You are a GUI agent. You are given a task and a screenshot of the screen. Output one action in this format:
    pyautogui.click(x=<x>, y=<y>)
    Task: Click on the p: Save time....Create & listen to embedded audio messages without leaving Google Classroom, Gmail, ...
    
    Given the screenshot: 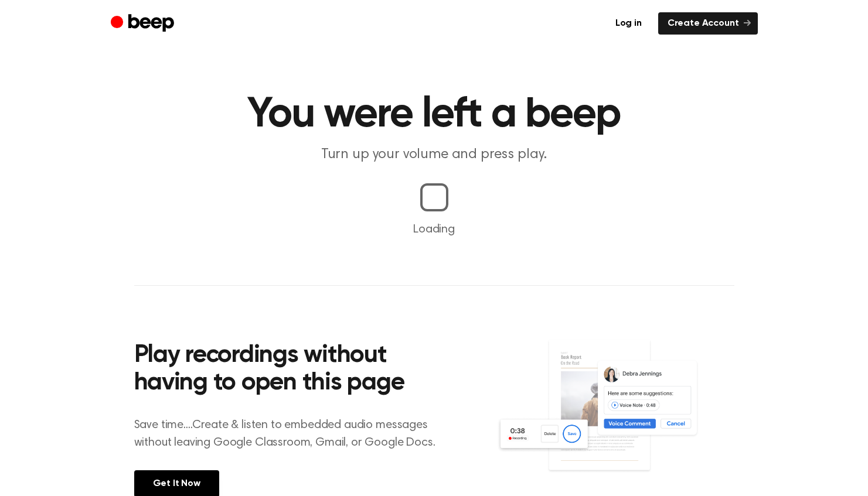 What is the action you would take?
    pyautogui.click(x=292, y=434)
    